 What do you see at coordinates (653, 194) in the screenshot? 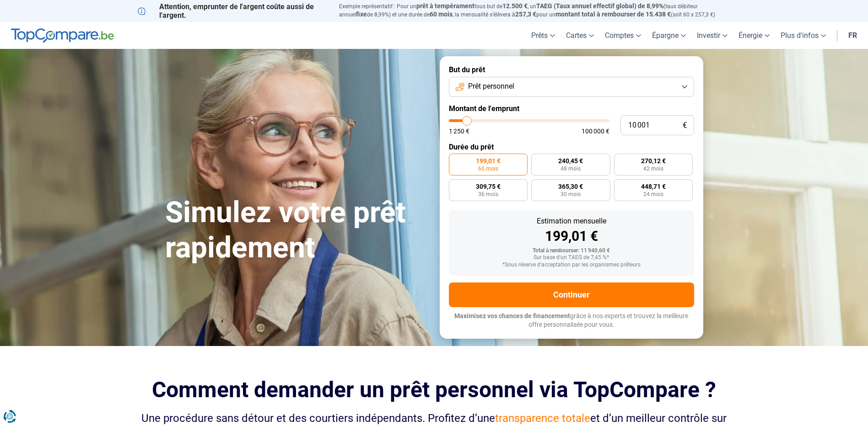
I see `span: 24 mois` at bounding box center [653, 194].